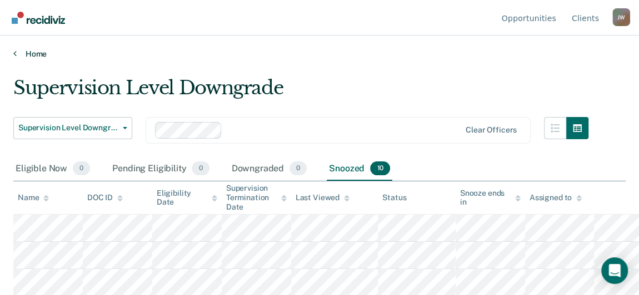  Describe the element at coordinates (621, 17) in the screenshot. I see `div: J W` at that location.